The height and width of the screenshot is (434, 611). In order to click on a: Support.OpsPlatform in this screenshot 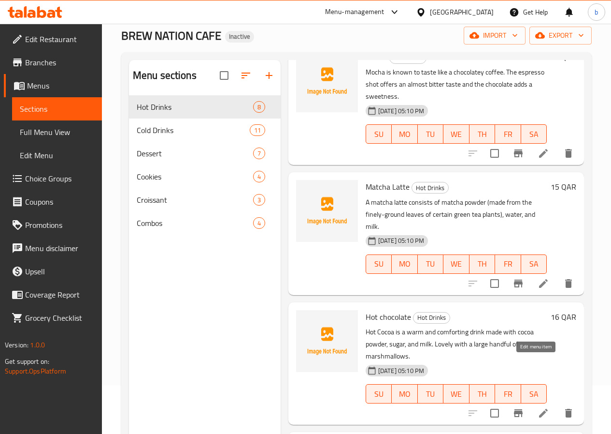, I will do `click(35, 371)`.